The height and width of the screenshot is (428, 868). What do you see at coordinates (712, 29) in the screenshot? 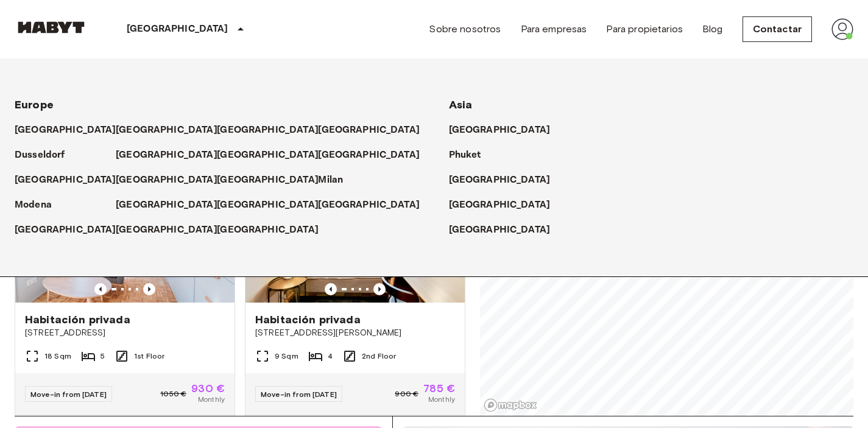
I see `a: Blog` at bounding box center [712, 29].